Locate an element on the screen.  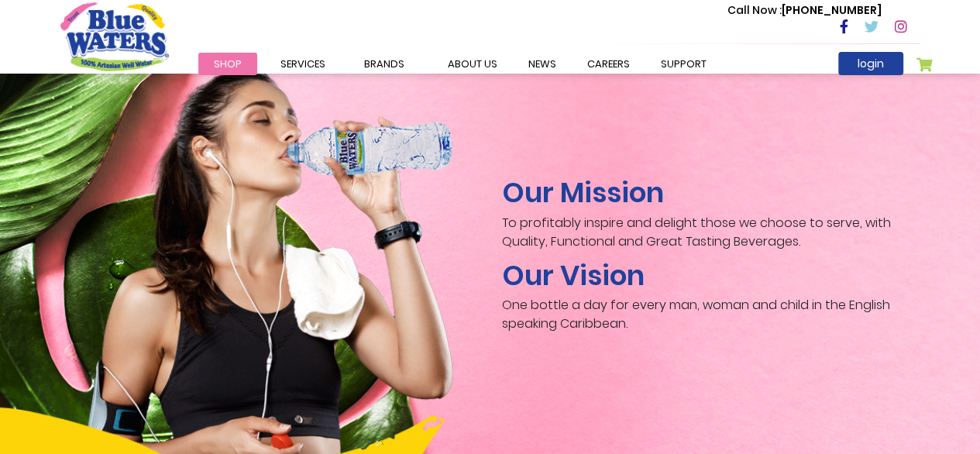
span: Brands is located at coordinates (384, 63).